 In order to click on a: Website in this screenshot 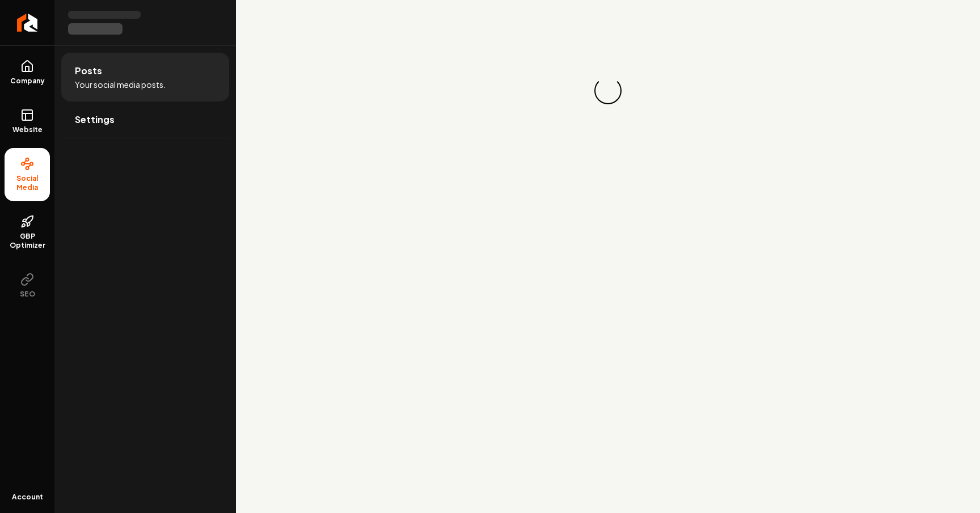, I will do `click(27, 121)`.